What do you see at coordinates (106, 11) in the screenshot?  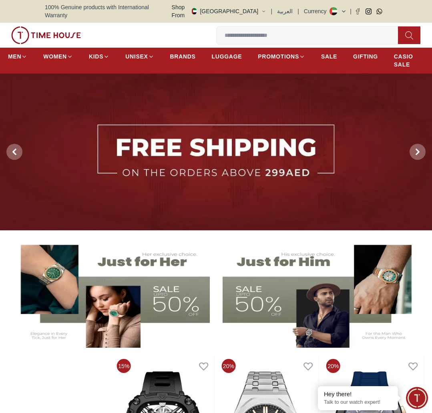 I see `span: 100% Genuine products with International Warranty` at bounding box center [106, 11].